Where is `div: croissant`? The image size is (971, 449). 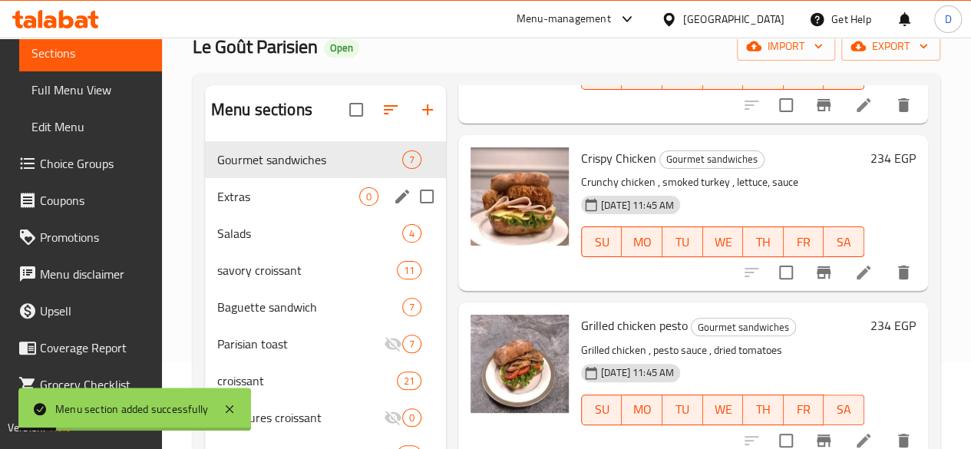 div: croissant is located at coordinates (307, 381).